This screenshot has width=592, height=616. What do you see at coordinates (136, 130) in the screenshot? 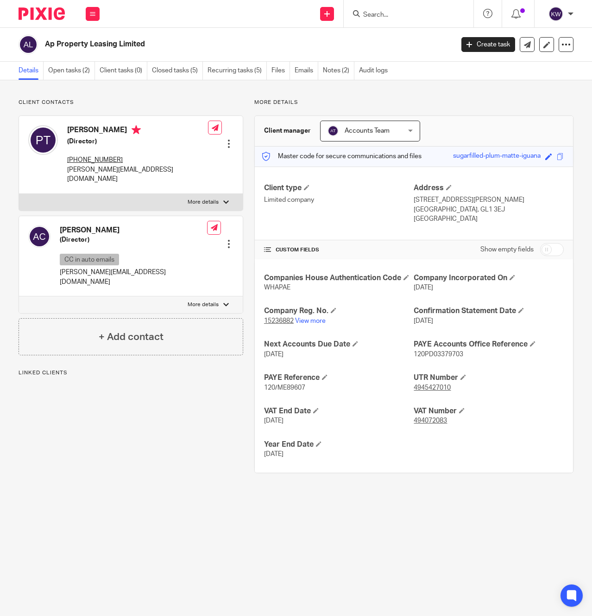
I see `i: Primary` at bounding box center [136, 130].